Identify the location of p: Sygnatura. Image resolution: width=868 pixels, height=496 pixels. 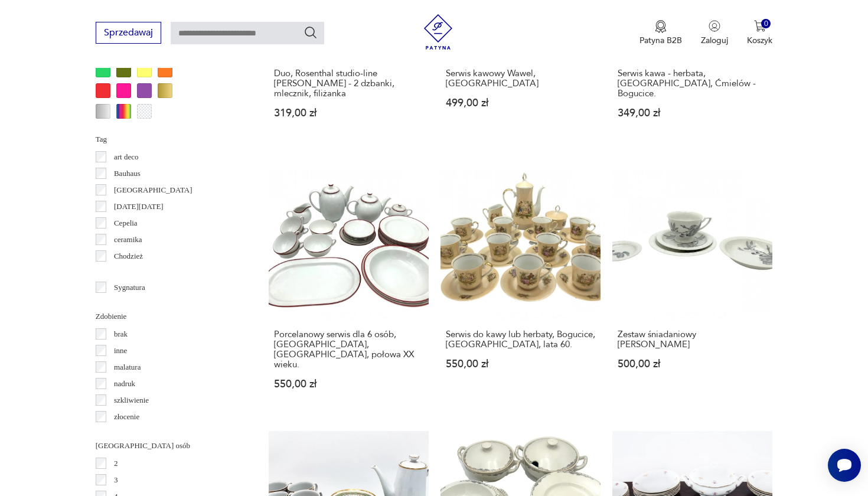
(129, 287).